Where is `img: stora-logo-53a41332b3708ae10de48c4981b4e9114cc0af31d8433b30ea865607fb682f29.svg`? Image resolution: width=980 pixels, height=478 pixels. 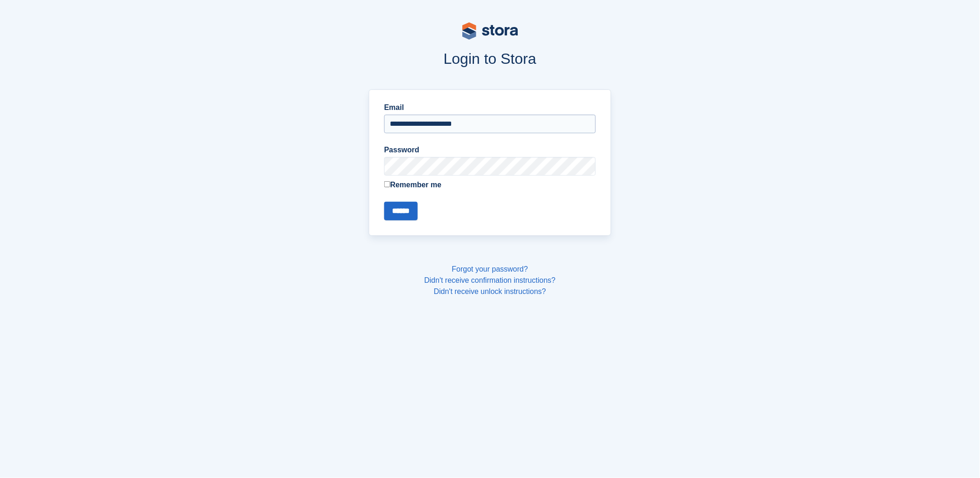 img: stora-logo-53a41332b3708ae10de48c4981b4e9114cc0af31d8433b30ea865607fb682f29.svg is located at coordinates (490, 31).